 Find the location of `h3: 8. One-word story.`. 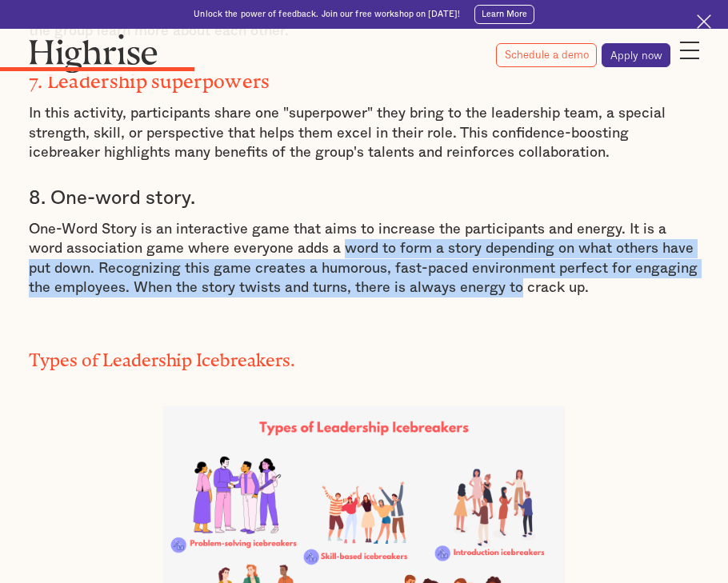

h3: 8. One-word story. is located at coordinates (364, 199).